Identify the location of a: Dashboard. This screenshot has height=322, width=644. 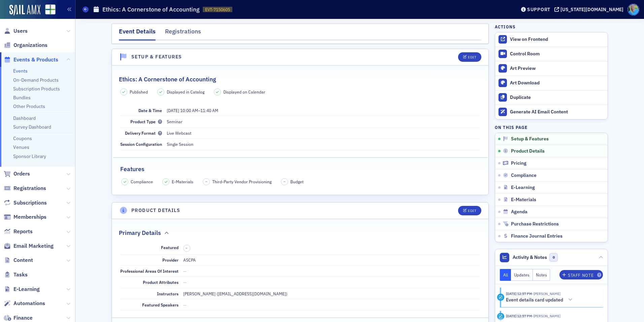
(24, 118).